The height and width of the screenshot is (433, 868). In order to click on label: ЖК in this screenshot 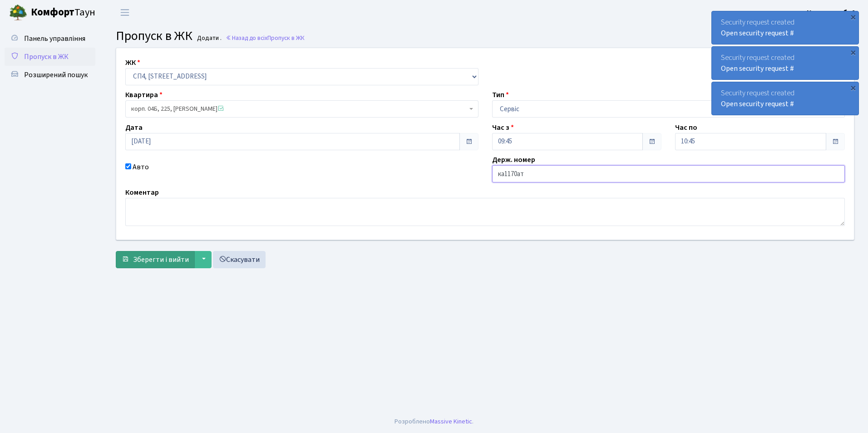, I will do `click(132, 63)`.